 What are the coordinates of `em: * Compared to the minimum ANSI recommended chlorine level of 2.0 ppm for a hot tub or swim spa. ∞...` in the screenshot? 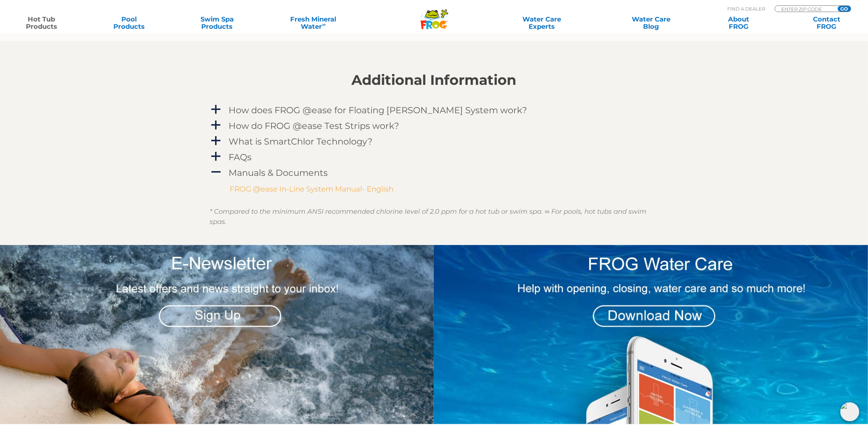 It's located at (428, 216).